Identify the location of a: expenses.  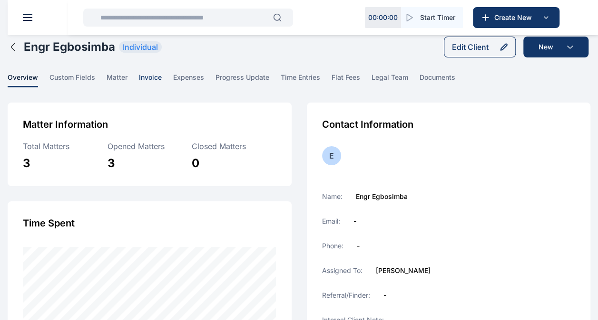
(194, 80).